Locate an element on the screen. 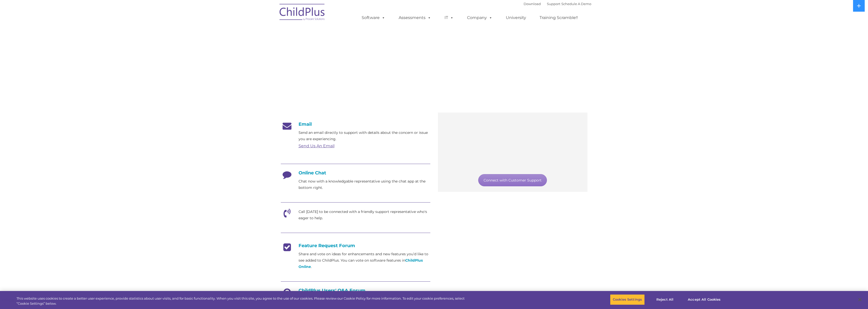 The image size is (868, 309). h4: Online Chat is located at coordinates (355, 173).